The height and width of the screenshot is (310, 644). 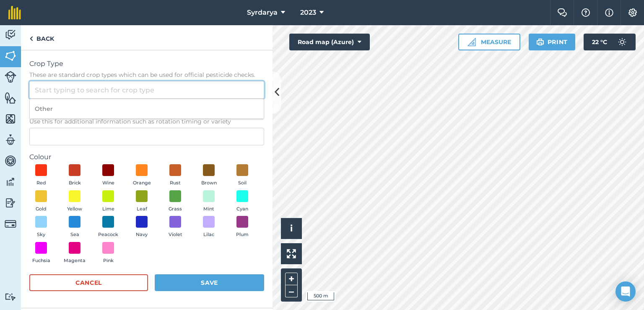 I want to click on button: Brick, so click(x=75, y=175).